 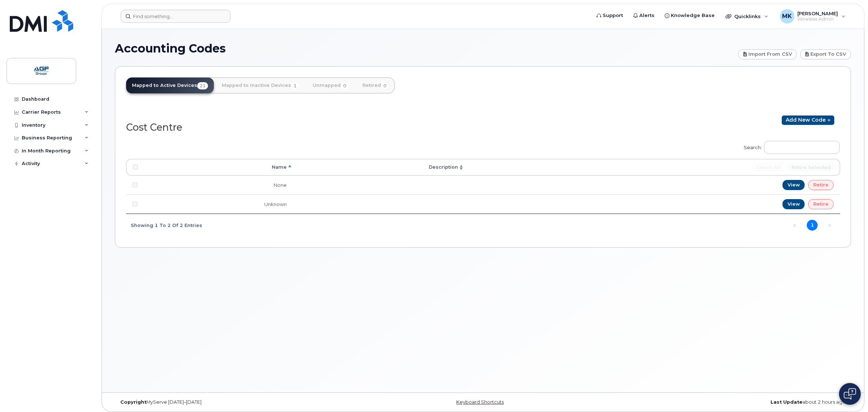 I want to click on td: Unknown, so click(x=219, y=204).